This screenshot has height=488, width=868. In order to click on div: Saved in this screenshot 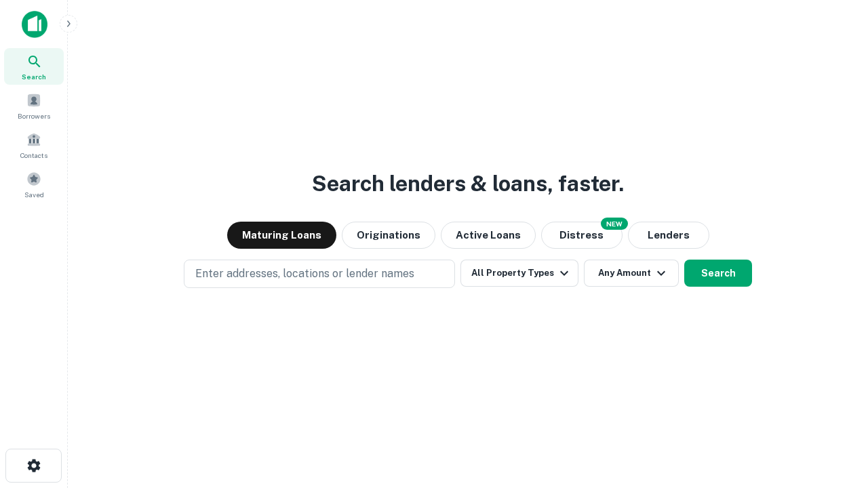, I will do `click(34, 184)`.